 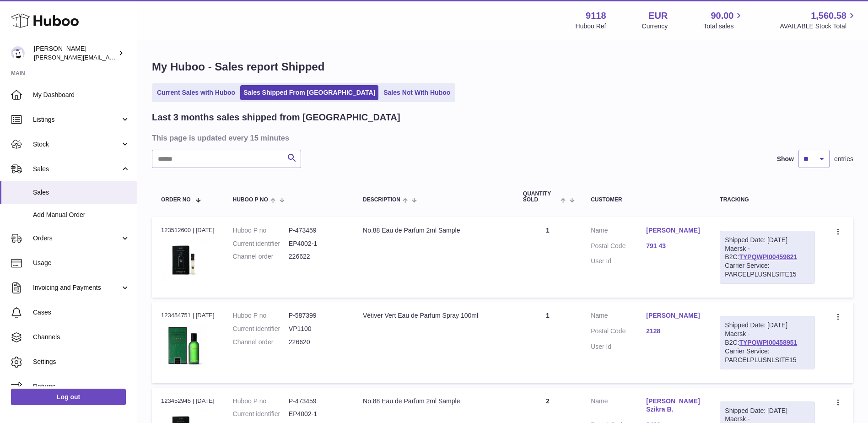 What do you see at coordinates (818, 26) in the screenshot?
I see `span: AVAILABLE Stock Total` at bounding box center [818, 26].